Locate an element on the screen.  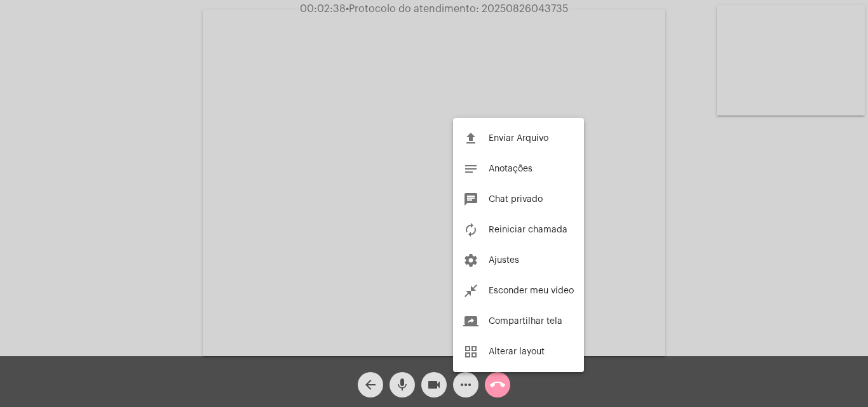
mat-icon: settings is located at coordinates (471, 261).